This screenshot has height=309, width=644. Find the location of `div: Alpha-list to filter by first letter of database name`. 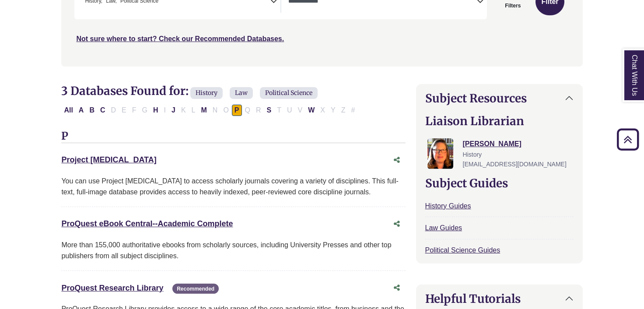

div: Alpha-list to filter by first letter of database name is located at coordinates (209, 110).